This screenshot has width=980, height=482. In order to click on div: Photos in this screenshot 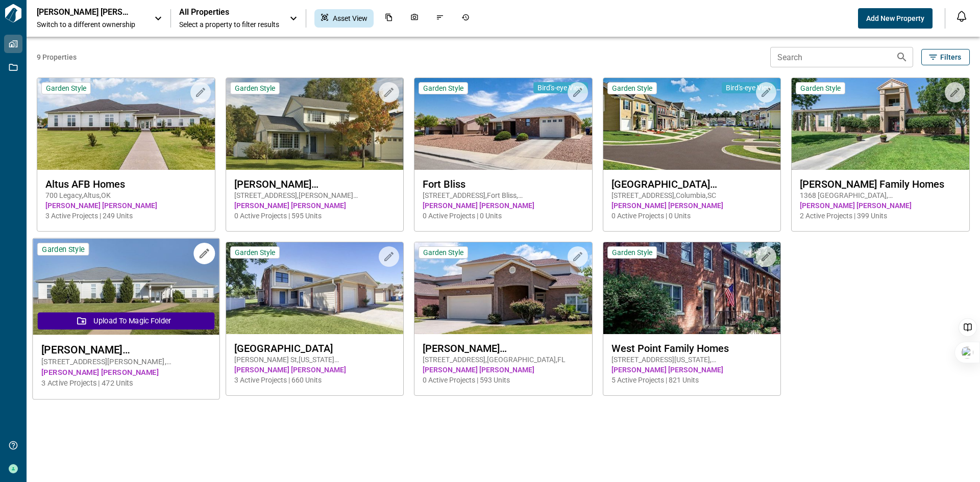, I will do `click(414, 18)`.